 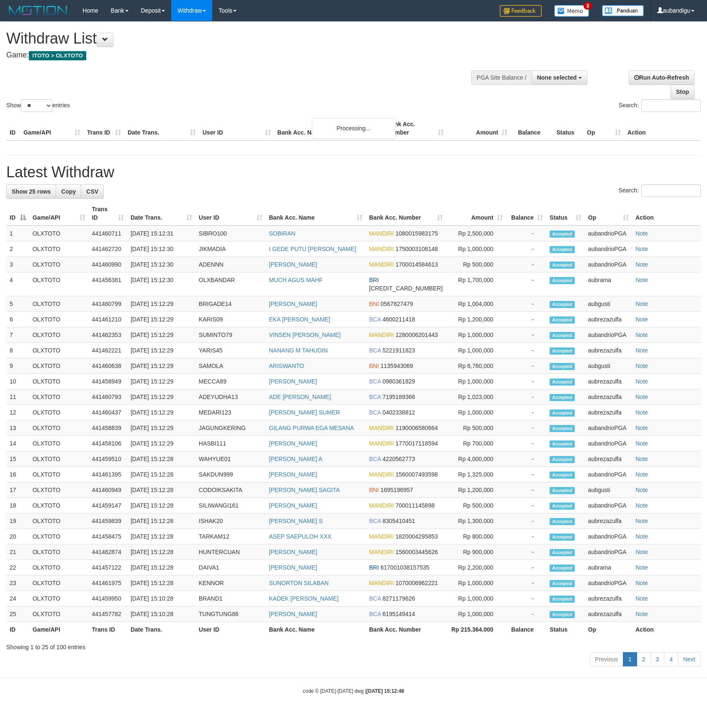 What do you see at coordinates (108, 490) in the screenshot?
I see `td: 441460949` at bounding box center [108, 490].